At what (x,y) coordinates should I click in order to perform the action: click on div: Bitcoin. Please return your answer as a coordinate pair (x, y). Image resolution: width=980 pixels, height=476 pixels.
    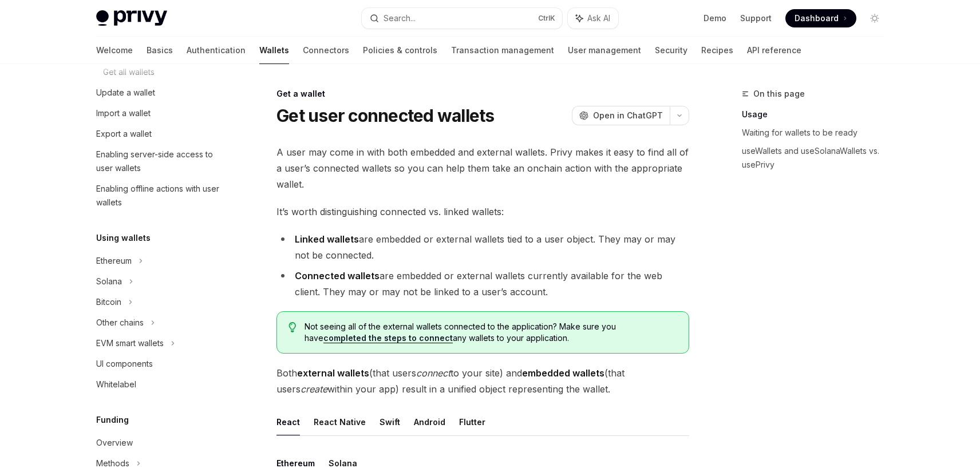
    Looking at the image, I should click on (108, 302).